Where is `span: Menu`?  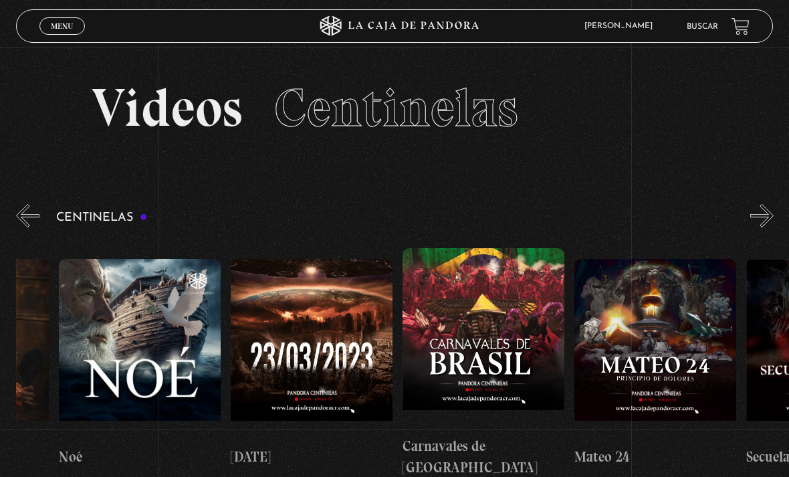
span: Menu is located at coordinates (61, 26).